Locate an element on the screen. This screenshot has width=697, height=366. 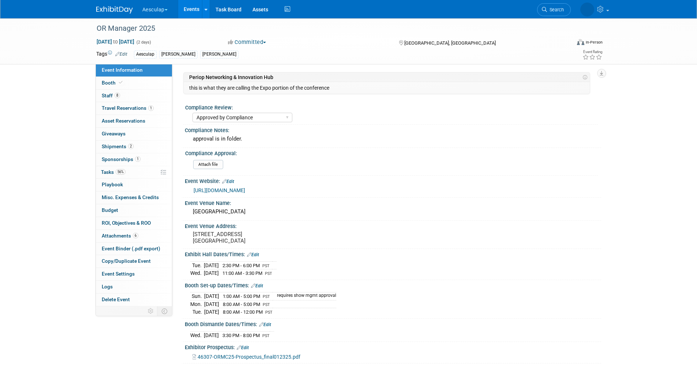
span: 3:30 PM - 8:00 PM is located at coordinates (241, 335).